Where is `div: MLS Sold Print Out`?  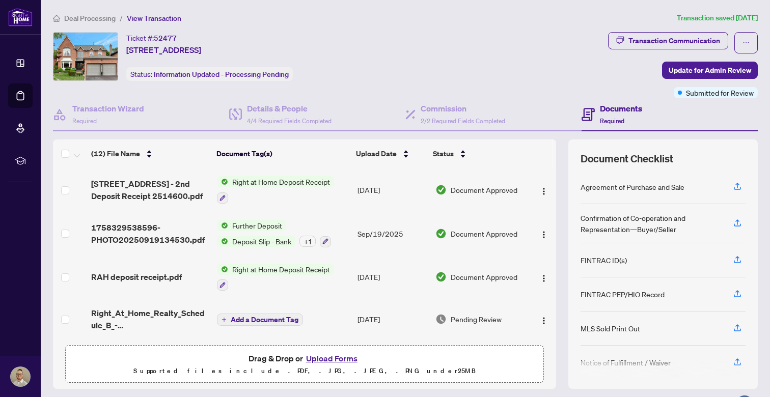 div: MLS Sold Print Out is located at coordinates (610, 328).